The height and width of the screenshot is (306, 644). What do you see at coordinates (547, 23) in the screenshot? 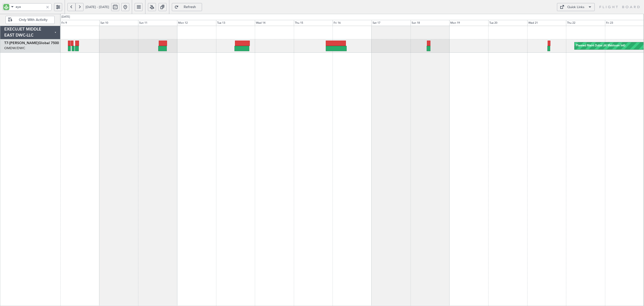
I see `div: Wed 21` at bounding box center [547, 23].